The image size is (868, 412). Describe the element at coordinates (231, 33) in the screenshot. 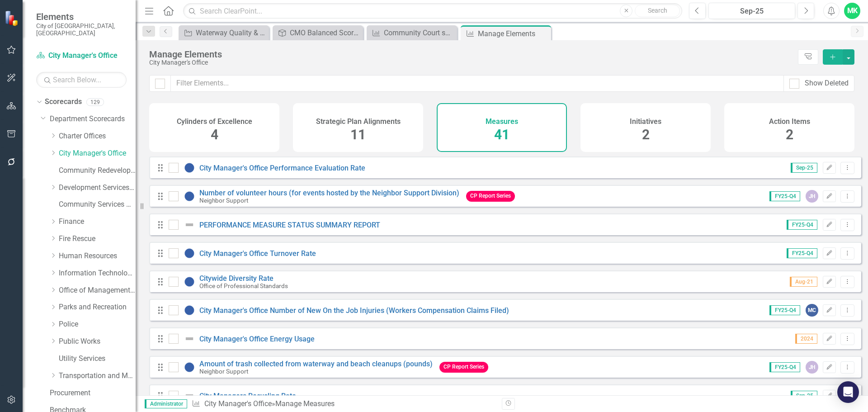

I see `div: Waterway Quality & Algae Bloom Improvements` at that location.